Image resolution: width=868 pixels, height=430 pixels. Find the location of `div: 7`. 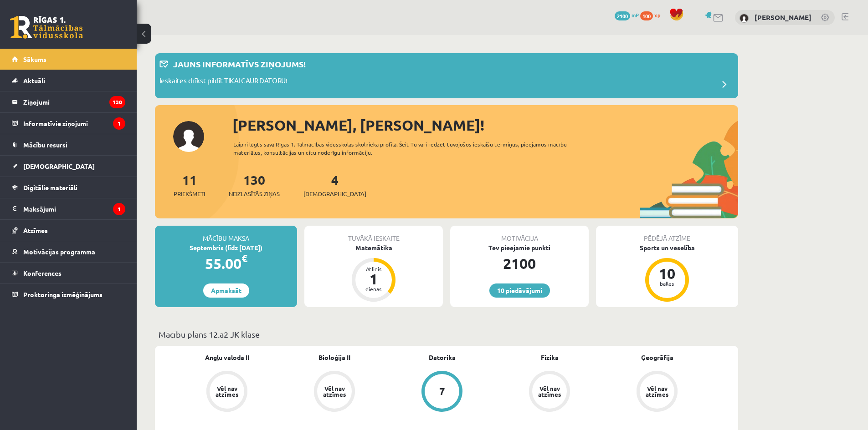

div: 7 is located at coordinates (442, 392).